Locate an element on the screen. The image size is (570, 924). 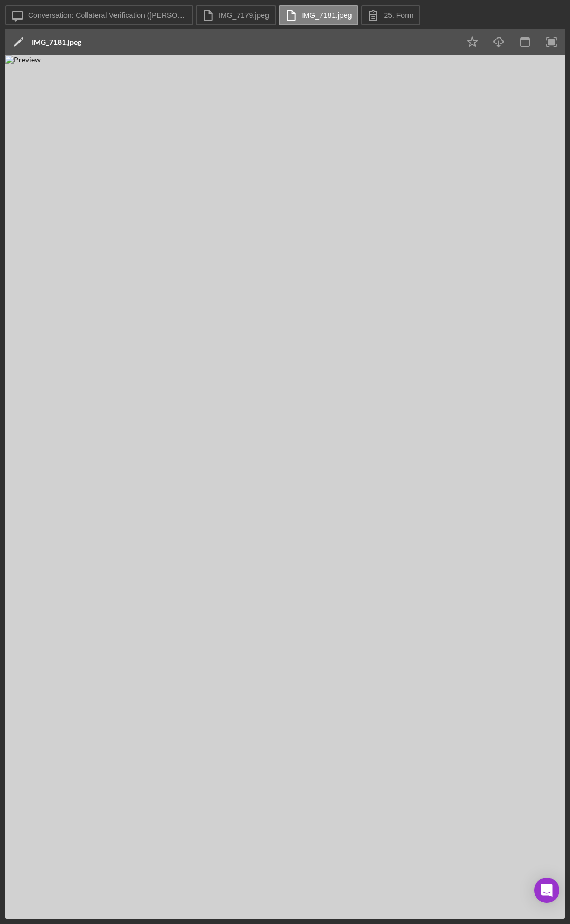
button: IMG_7179.jpeg is located at coordinates (236, 15).